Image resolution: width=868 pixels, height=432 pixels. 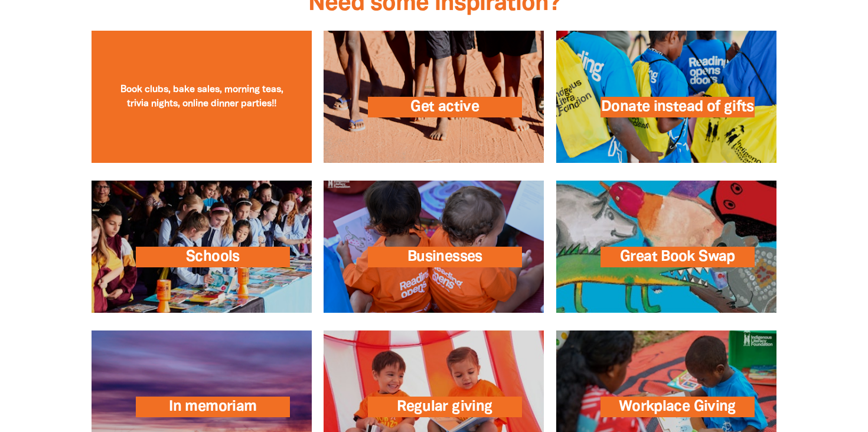 I want to click on a: Businesses, so click(x=434, y=247).